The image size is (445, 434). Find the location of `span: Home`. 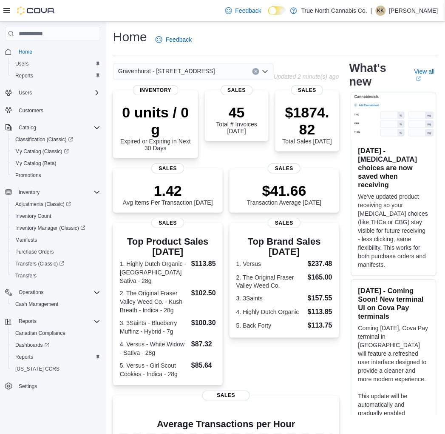

span: Home is located at coordinates (26, 52).